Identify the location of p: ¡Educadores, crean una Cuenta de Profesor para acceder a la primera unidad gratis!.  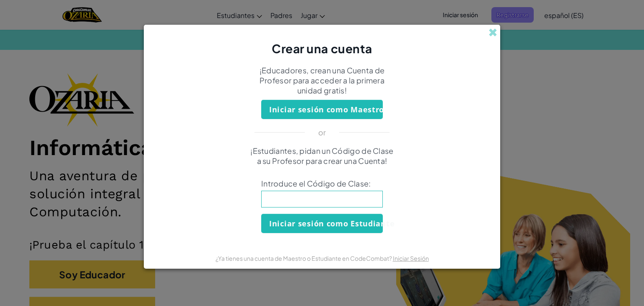
(322, 81).